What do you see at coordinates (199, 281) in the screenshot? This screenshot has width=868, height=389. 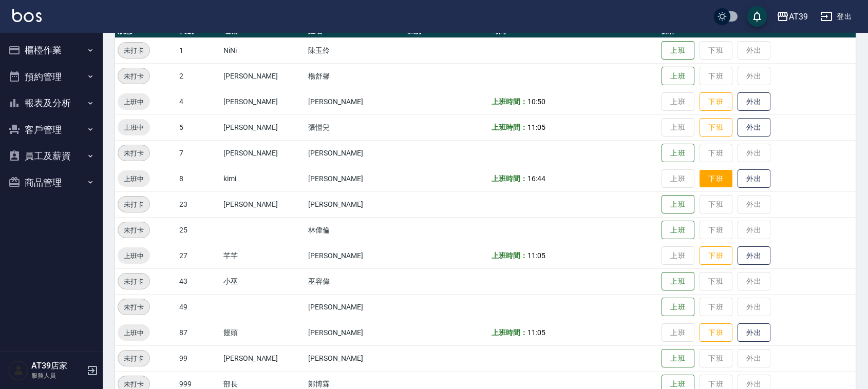 I see `td: 43` at bounding box center [199, 281].